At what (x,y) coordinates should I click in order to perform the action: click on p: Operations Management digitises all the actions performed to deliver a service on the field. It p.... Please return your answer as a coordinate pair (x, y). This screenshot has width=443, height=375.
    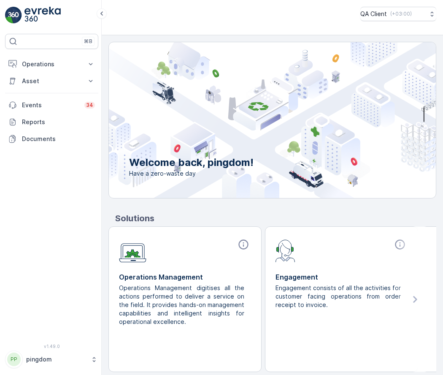
    Looking at the image, I should click on (181, 305).